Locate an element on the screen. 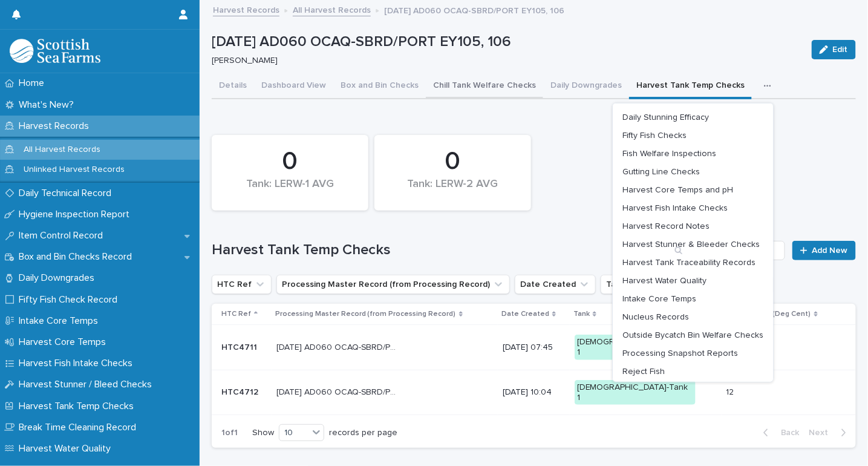 Image resolution: width=868 pixels, height=466 pixels. p: 12 is located at coordinates (731, 391).